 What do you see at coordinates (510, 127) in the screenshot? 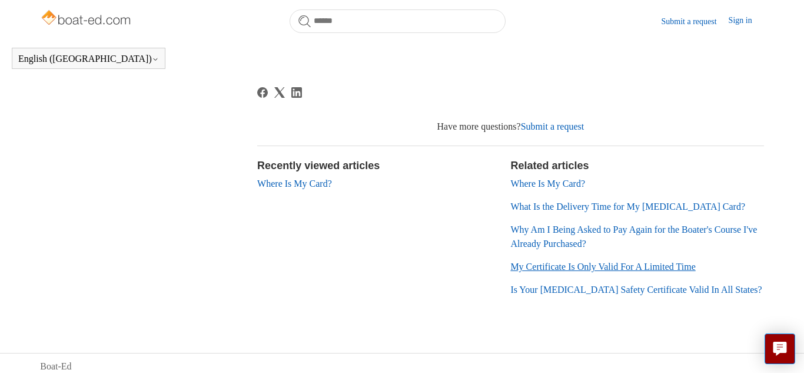
I see `div: Have more questions?` at bounding box center [510, 127].